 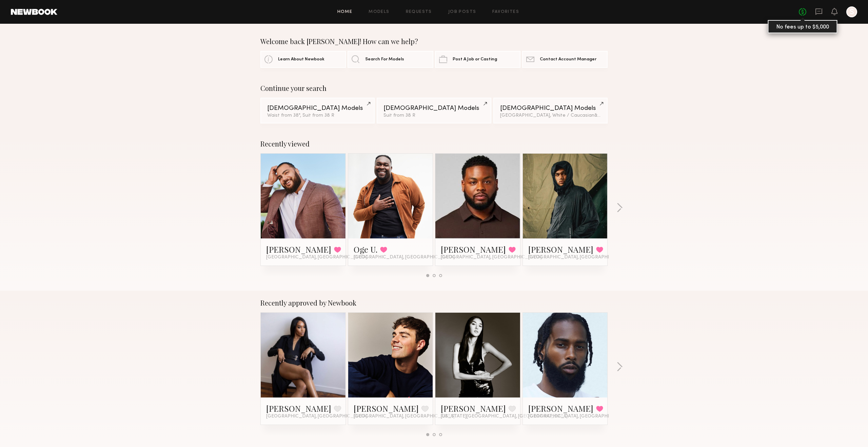 What do you see at coordinates (434, 144) in the screenshot?
I see `div: Recently viewed` at bounding box center [434, 144].